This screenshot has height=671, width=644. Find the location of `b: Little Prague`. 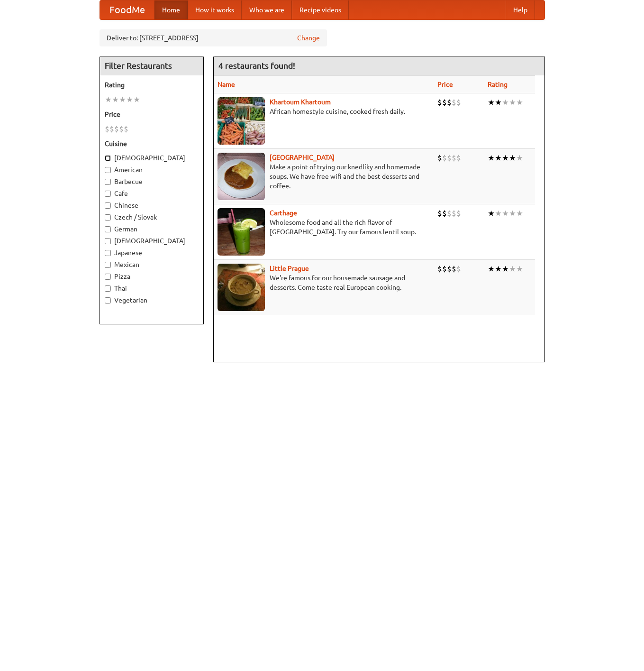

b: Little Prague is located at coordinates (289, 268).